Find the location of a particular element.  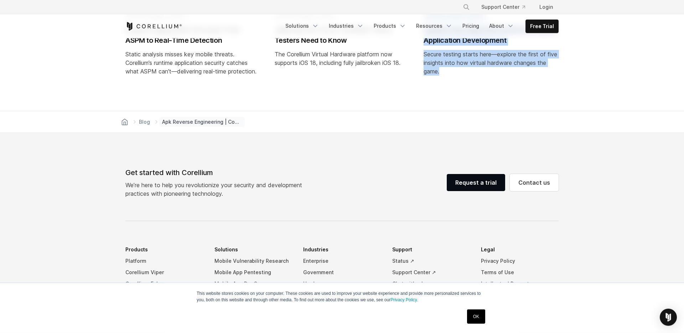

p: We’re here to help you revolutionize your security and development practices with pioneering tech... is located at coordinates (217, 189).